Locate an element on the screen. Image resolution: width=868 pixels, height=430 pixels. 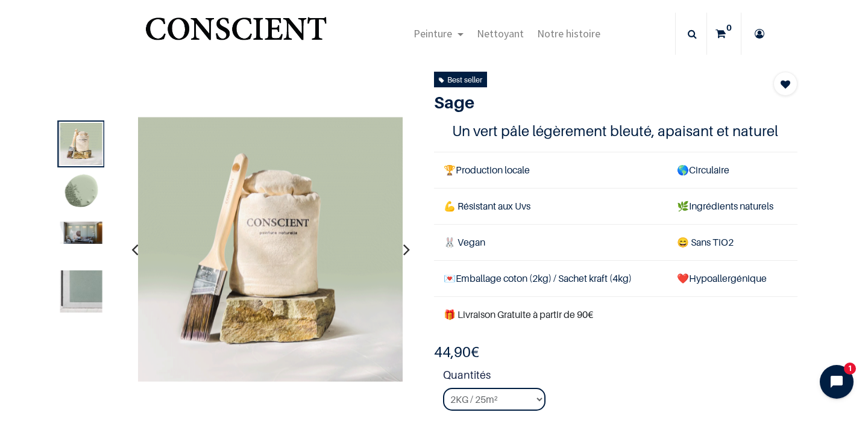
span: Peinture is located at coordinates (432, 33).